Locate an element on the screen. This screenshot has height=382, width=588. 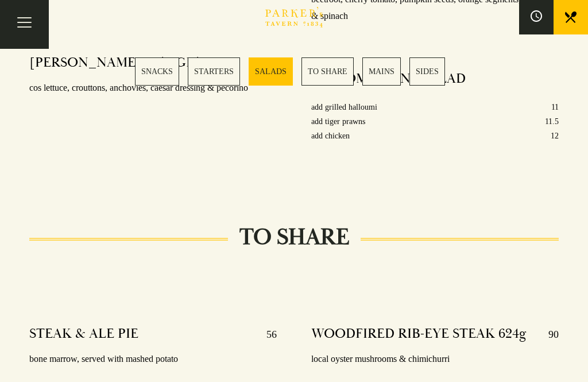
a: 3 / 6 is located at coordinates (271, 71).